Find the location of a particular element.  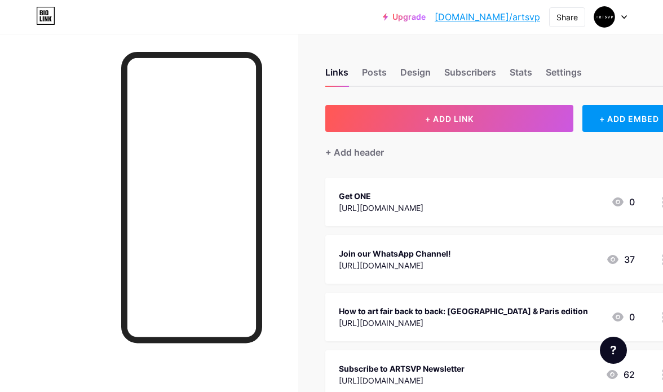

div: Posts is located at coordinates (374, 76).